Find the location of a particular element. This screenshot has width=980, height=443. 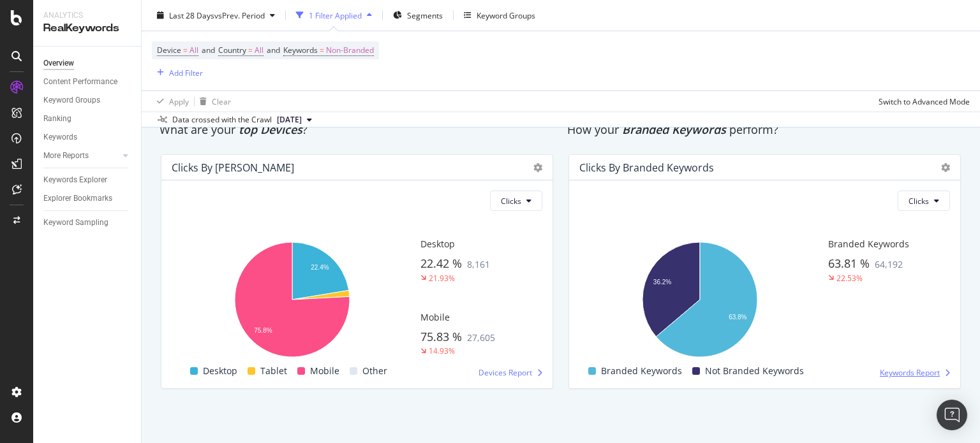

div: RealKeywords is located at coordinates (87, 28).